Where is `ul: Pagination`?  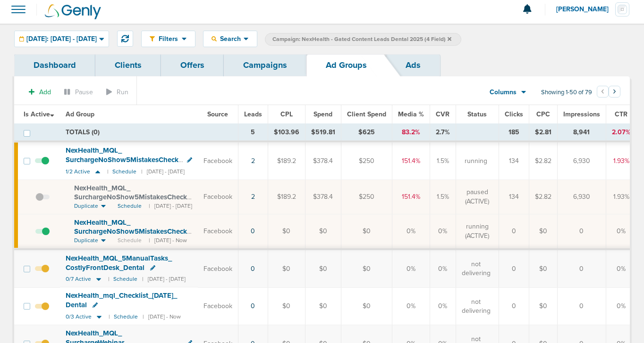
ul: Pagination is located at coordinates (608, 93).